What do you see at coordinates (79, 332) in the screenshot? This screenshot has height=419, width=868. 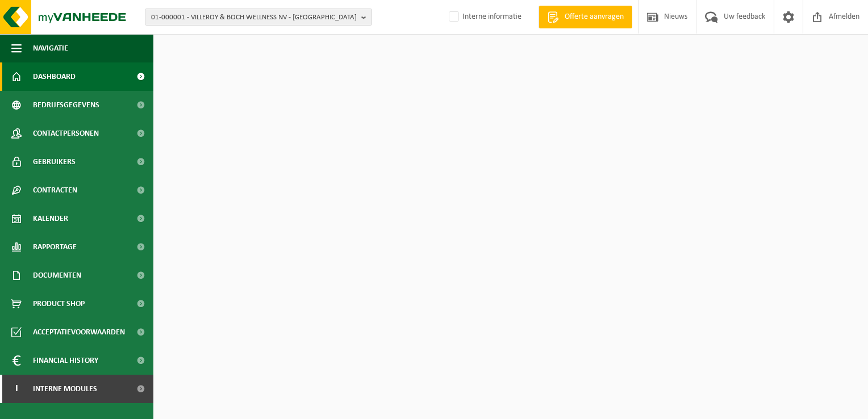 I see `span: Acceptatievoorwaarden` at bounding box center [79, 332].